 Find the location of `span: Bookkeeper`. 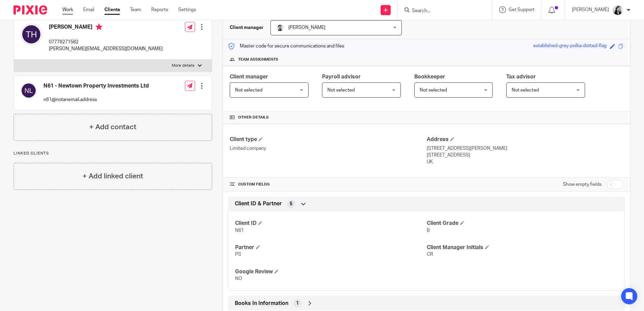

span: Bookkeeper is located at coordinates (430, 77).